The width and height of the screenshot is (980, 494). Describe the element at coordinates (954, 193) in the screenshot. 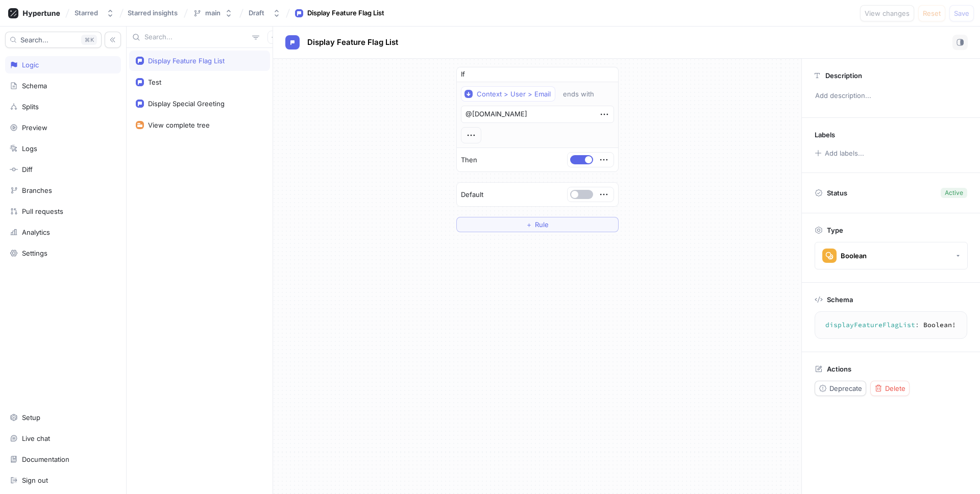

I see `div: Active` at that location.